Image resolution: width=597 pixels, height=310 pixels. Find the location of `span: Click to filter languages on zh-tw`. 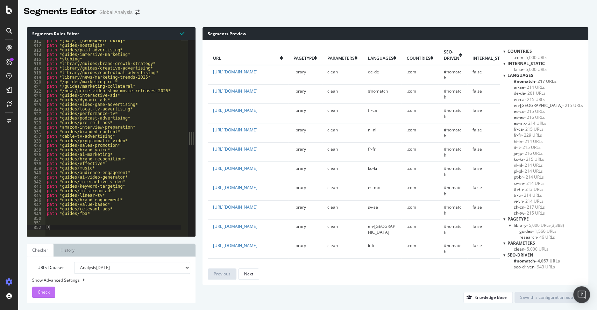

span: Click to filter languages on zh-tw is located at coordinates (529, 213).